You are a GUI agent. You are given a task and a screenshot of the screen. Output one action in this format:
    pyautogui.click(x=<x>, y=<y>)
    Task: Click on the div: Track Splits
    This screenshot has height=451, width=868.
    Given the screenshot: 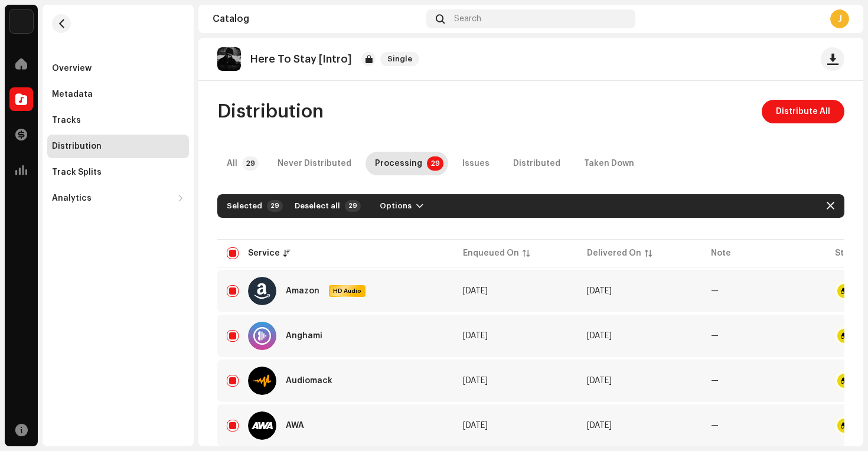 What is the action you would take?
    pyautogui.click(x=77, y=172)
    